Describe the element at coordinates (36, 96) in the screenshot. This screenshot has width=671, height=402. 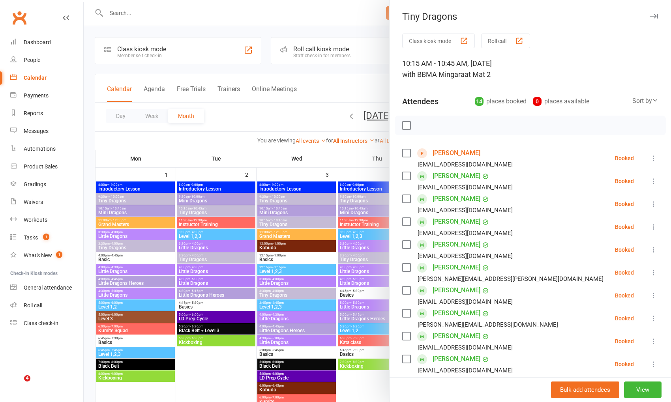
I see `div: Payments` at that location.